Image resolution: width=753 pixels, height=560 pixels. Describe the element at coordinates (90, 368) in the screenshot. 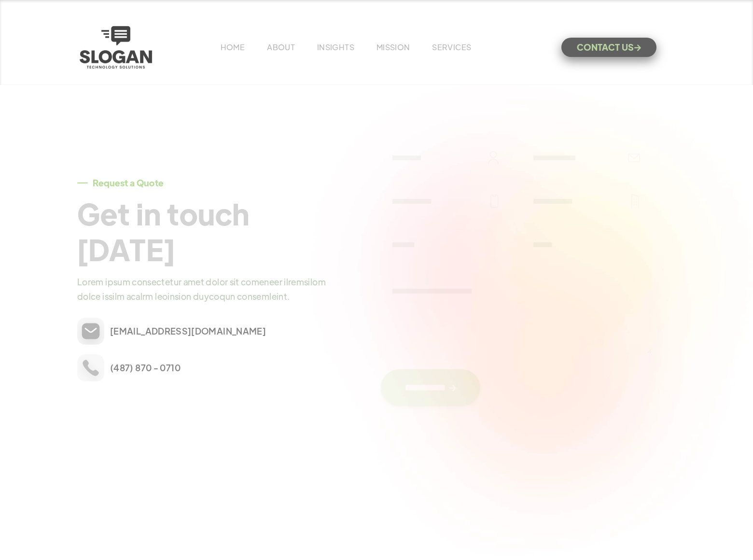

I see `img: Phone Icon - Agency X Webflow Template` at that location.